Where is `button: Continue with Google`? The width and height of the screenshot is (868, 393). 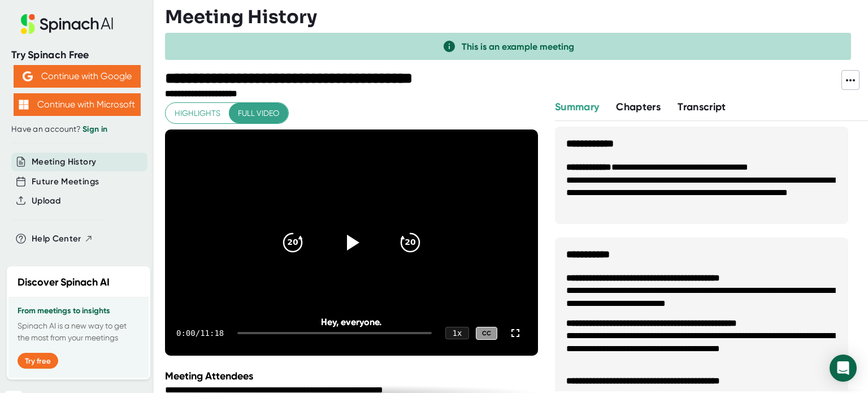
button: Continue with Google is located at coordinates (77, 76).